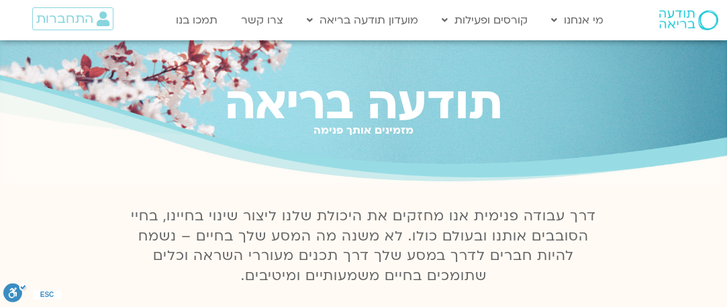 The image size is (727, 307). I want to click on a: קורסים ופעילות, so click(485, 20).